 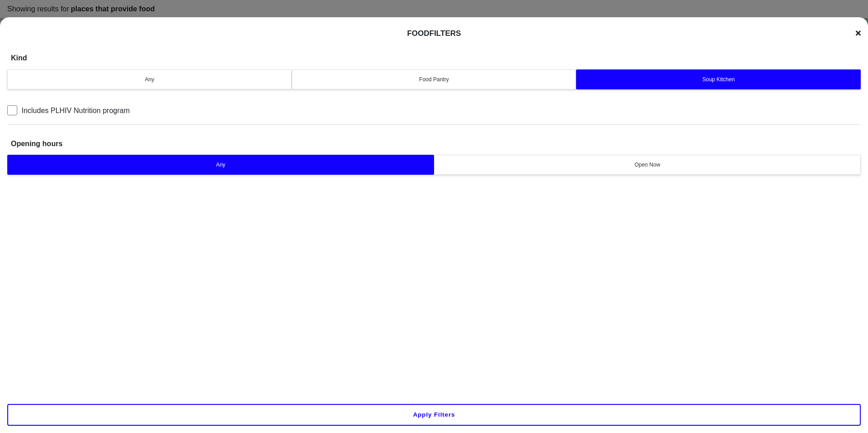 I want to click on button: Open Now, so click(x=647, y=165).